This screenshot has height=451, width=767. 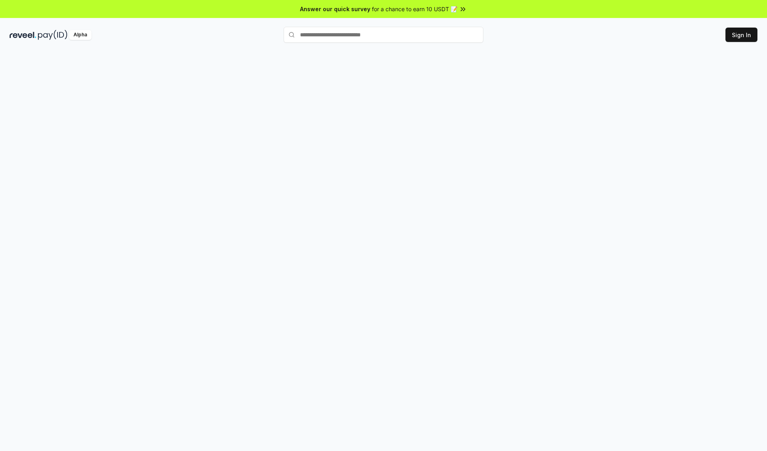 What do you see at coordinates (53, 35) in the screenshot?
I see `img: pay_id` at bounding box center [53, 35].